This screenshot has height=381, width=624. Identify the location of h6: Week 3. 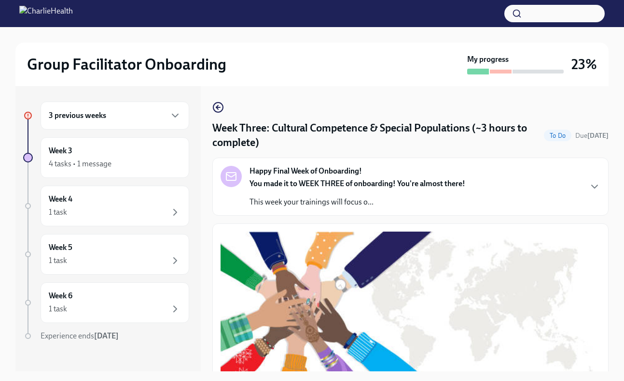
(60, 151).